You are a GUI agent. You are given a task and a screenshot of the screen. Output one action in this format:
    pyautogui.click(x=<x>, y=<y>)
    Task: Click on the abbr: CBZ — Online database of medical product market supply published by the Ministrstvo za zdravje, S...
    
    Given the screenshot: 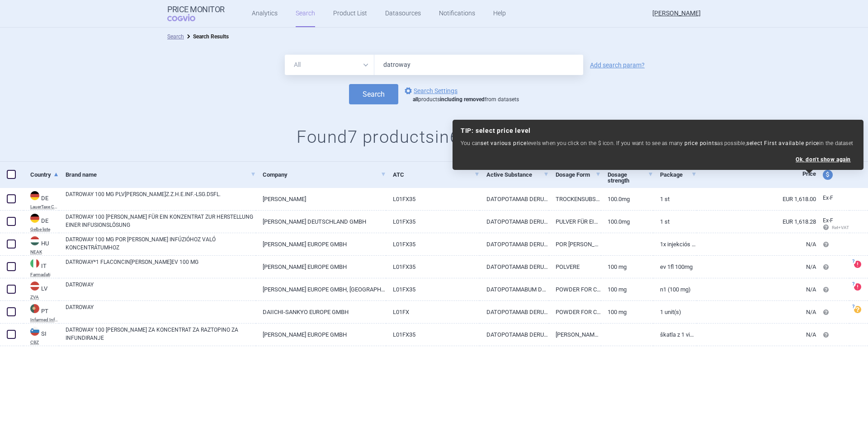 What is the action you would take?
    pyautogui.click(x=44, y=342)
    